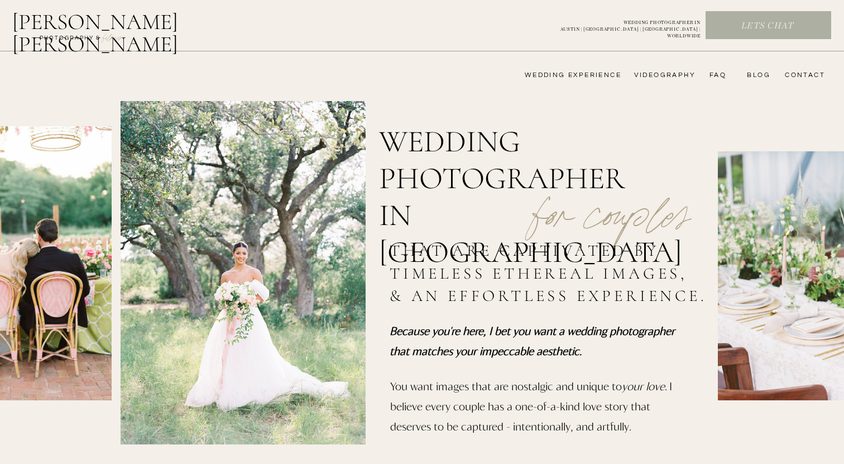  Describe the element at coordinates (663, 75) in the screenshot. I see `a: videography` at that location.